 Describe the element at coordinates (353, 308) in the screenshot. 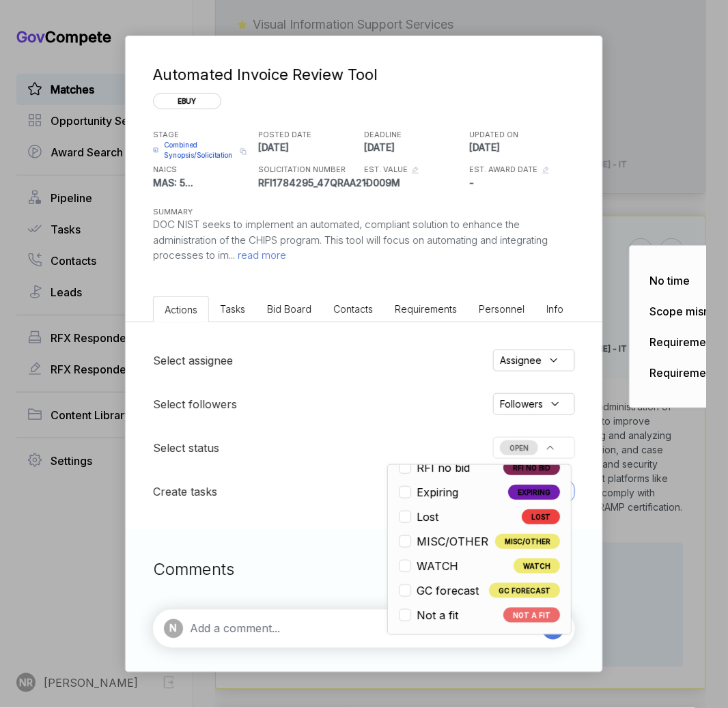

I see `span: Contacts` at that location.